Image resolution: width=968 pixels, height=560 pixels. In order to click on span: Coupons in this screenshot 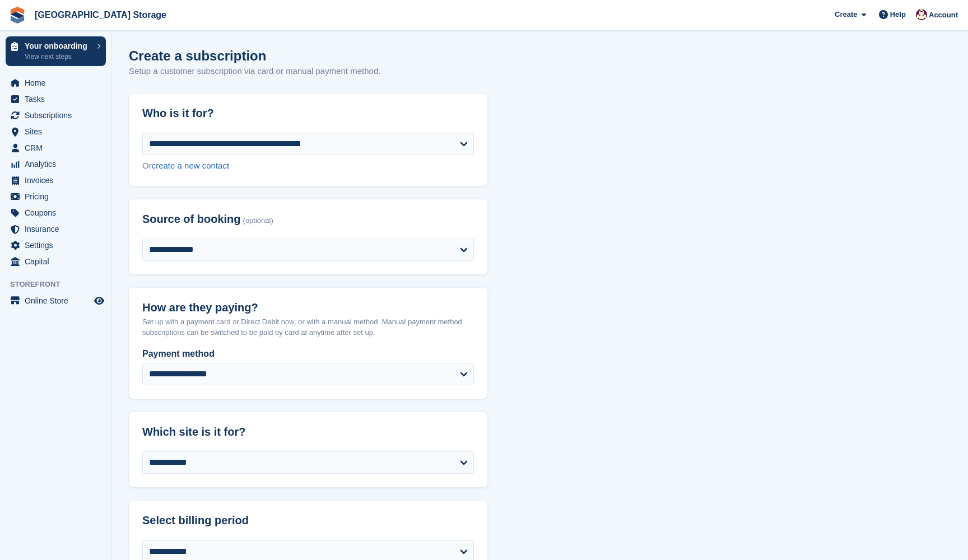, I will do `click(58, 213)`.